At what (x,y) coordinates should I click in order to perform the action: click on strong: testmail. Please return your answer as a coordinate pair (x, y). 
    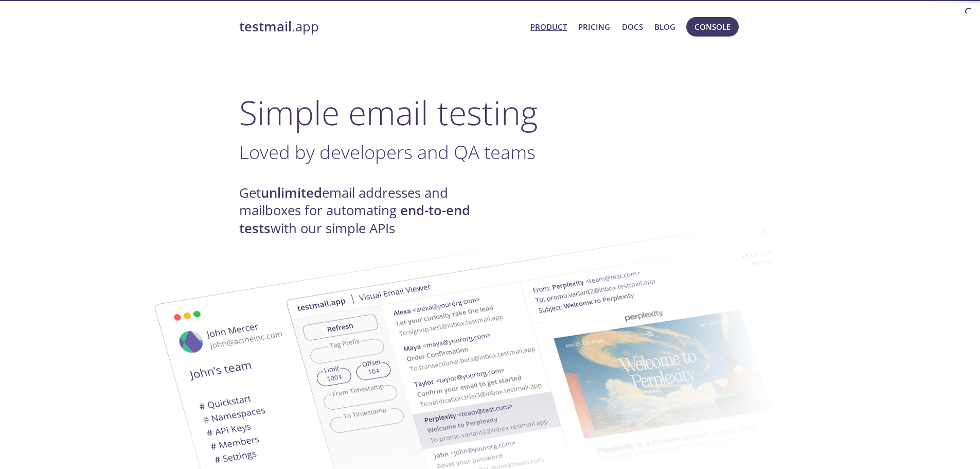
    Looking at the image, I should click on (265, 26).